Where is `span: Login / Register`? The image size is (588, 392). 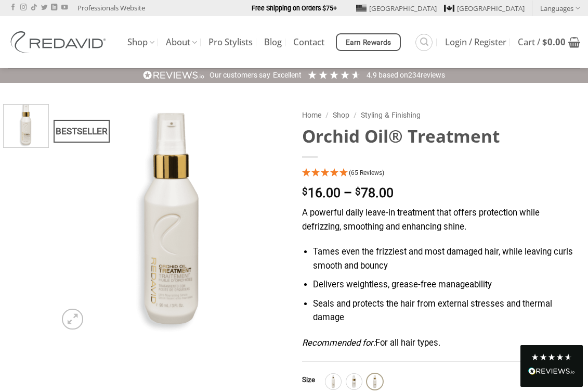 span: Login / Register is located at coordinates (476, 42).